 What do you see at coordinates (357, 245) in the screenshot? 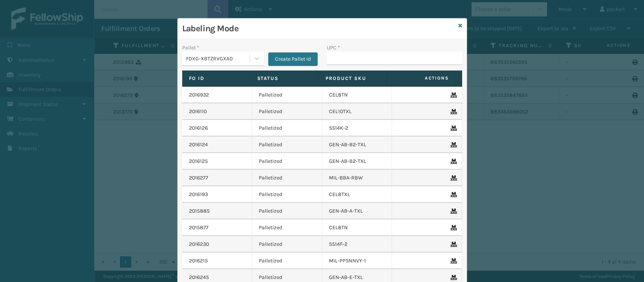
I see `td: SS14F-2` at bounding box center [357, 245].